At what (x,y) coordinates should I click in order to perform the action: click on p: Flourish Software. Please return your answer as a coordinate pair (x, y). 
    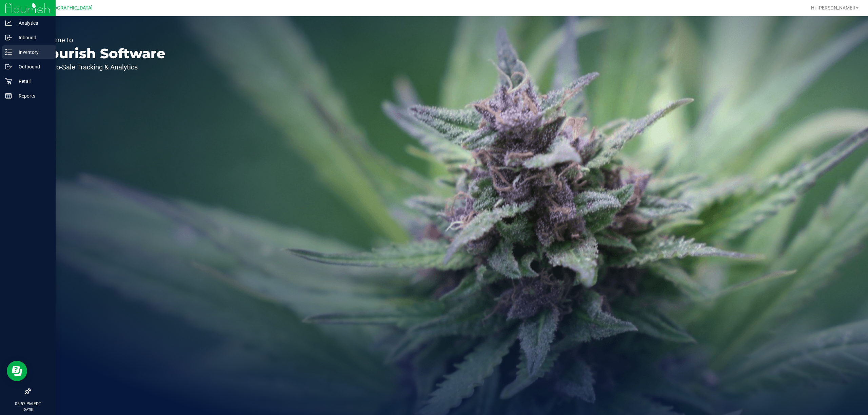
    Looking at the image, I should click on (101, 53).